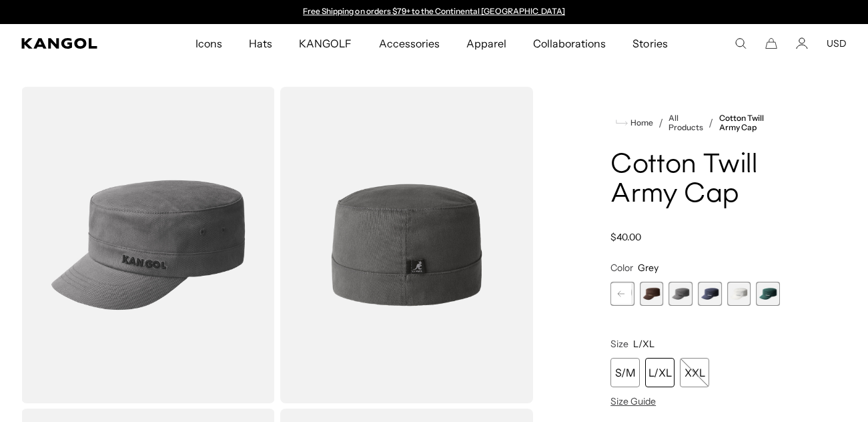 This screenshot has width=868, height=422. I want to click on a: Collaborations, so click(569, 44).